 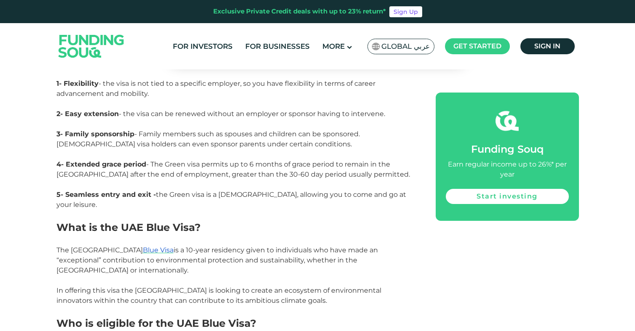 What do you see at coordinates (158, 250) in the screenshot?
I see `a: Blue Visa` at bounding box center [158, 250].